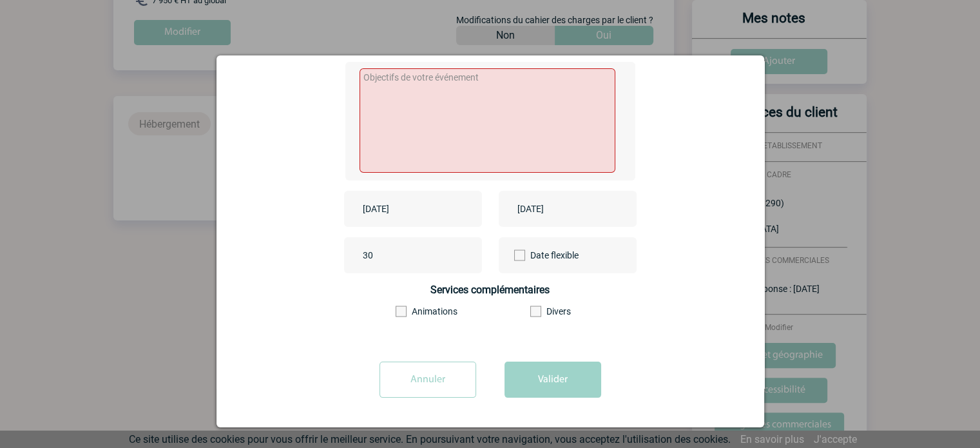 The image size is (980, 448). Describe the element at coordinates (490, 290) in the screenshot. I see `h4: Services complémentaires` at that location.